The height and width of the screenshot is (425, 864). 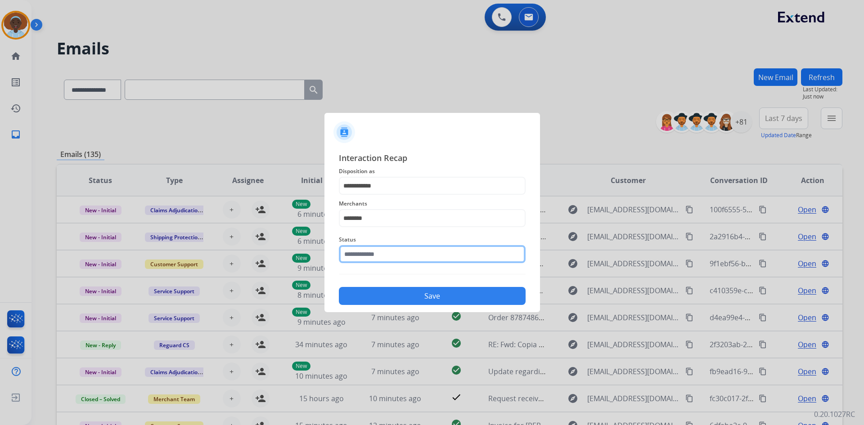 What do you see at coordinates (432, 274) in the screenshot?
I see `img: contact-recap-line.svg` at bounding box center [432, 274].